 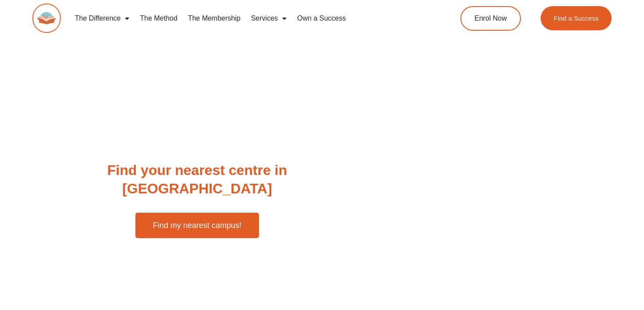 I want to click on a: Own a Success, so click(x=322, y=19).